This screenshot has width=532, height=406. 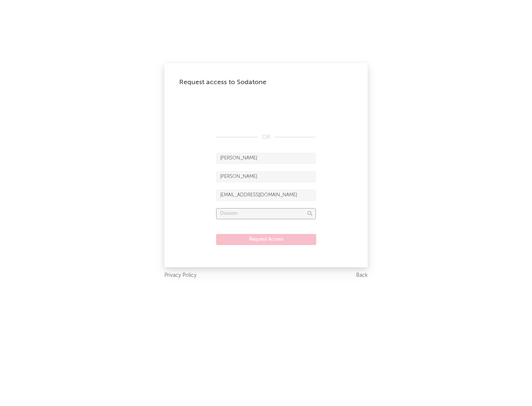 What do you see at coordinates (266, 240) in the screenshot?
I see `button: Request Access` at bounding box center [266, 240].